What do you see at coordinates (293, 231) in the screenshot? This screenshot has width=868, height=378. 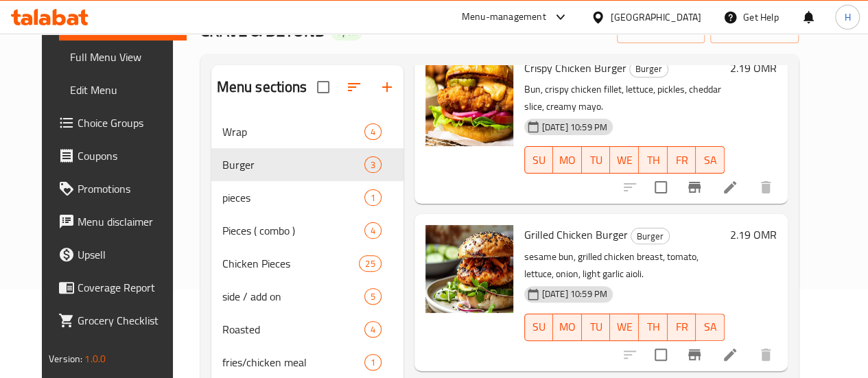 I see `div: Pieces ( combo )` at bounding box center [293, 231].